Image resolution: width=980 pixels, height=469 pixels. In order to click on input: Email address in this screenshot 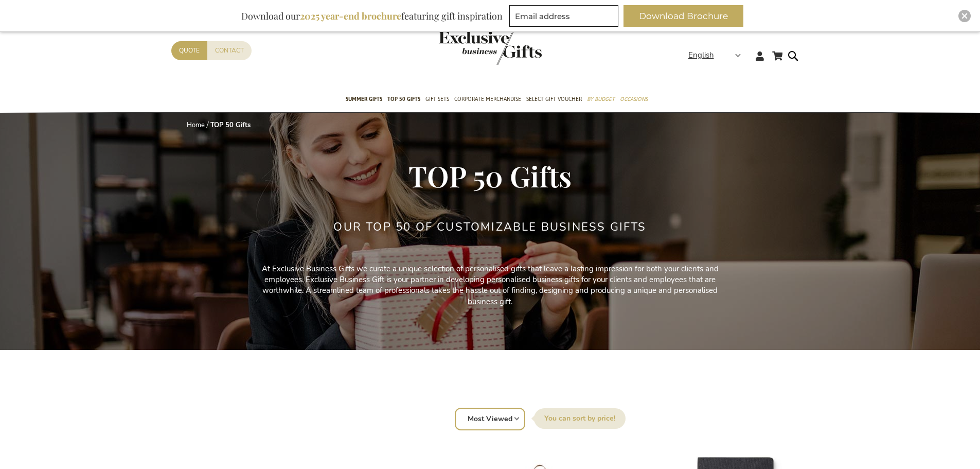, I will do `click(564, 16)`.